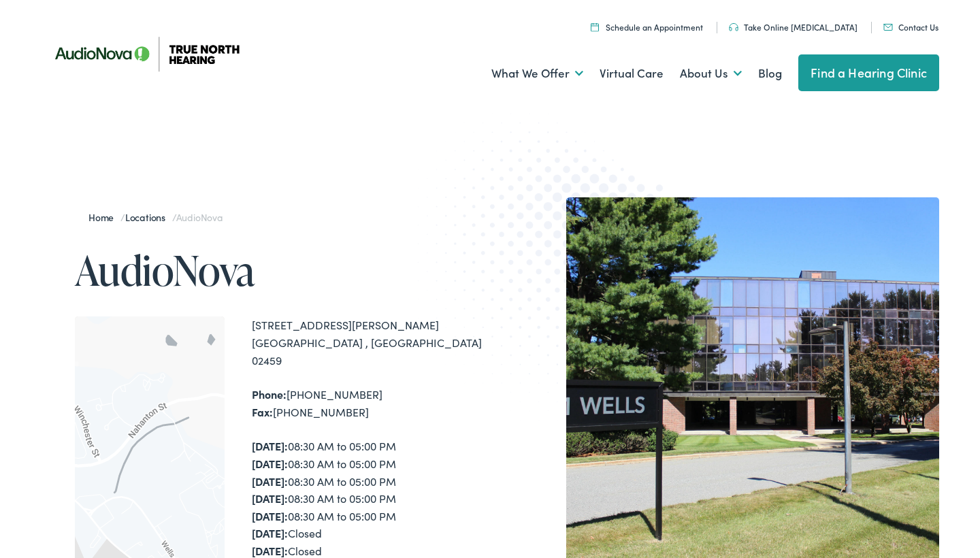 The image size is (980, 558). I want to click on img: Mail icon in color code ffb348, used for communication purposes, so click(889, 27).